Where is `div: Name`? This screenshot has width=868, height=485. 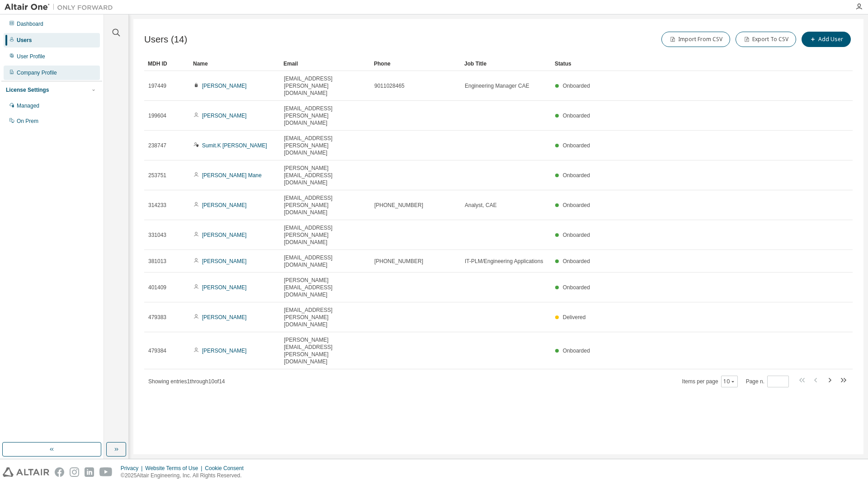
div: Name is located at coordinates (235, 64).